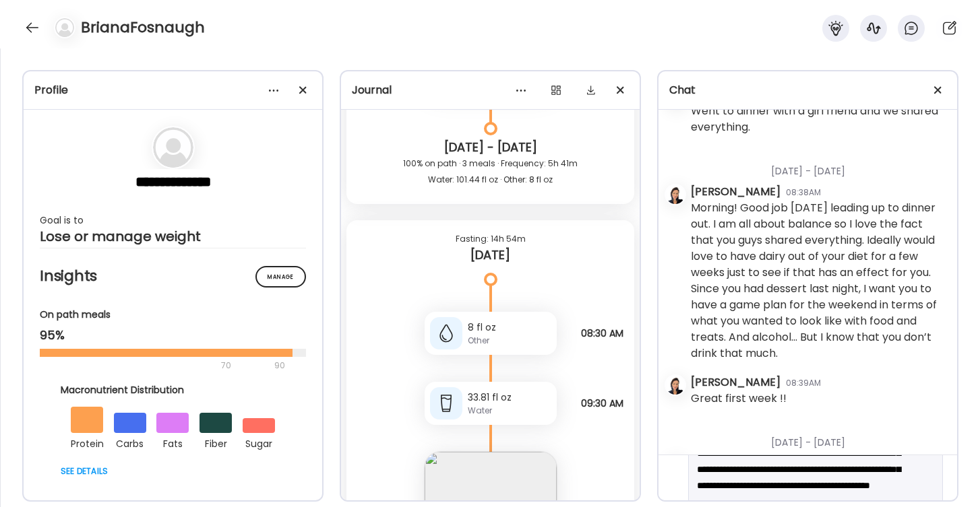 Image resolution: width=980 pixels, height=507 pixels. Describe the element at coordinates (130, 443) in the screenshot. I see `div: carbs` at that location.